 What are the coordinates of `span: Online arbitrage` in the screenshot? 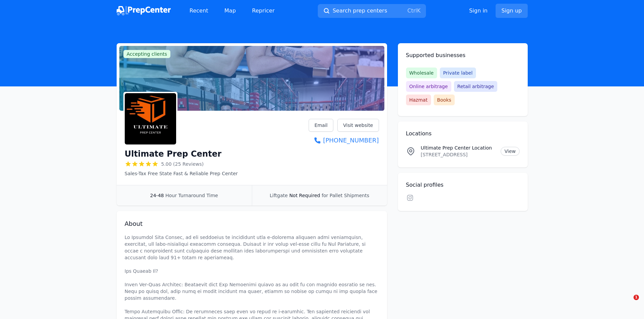 It's located at (429, 87).